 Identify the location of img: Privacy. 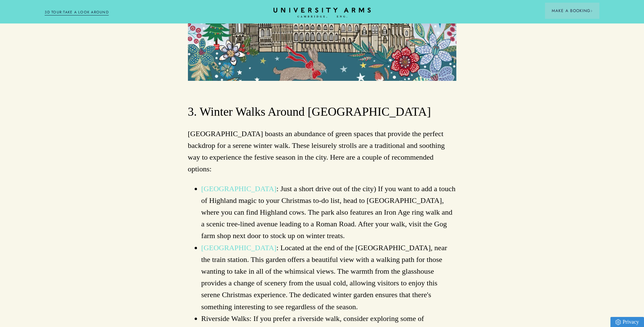
(618, 322).